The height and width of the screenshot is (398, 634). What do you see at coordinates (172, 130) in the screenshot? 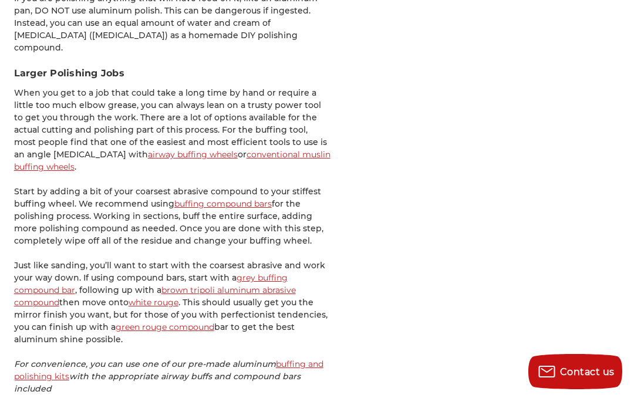
I see `p: When you get to a job that could take a long time by hand or require a little too much elbow grea...` at bounding box center [172, 130].